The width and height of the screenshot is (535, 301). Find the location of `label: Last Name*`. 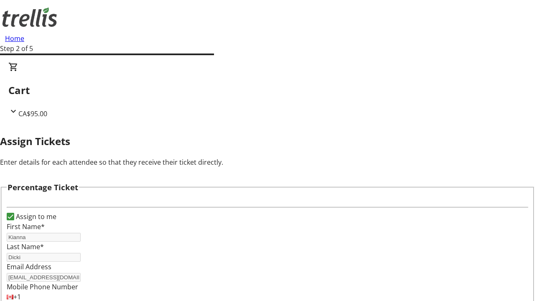

label: Last Name* is located at coordinates (25, 247).